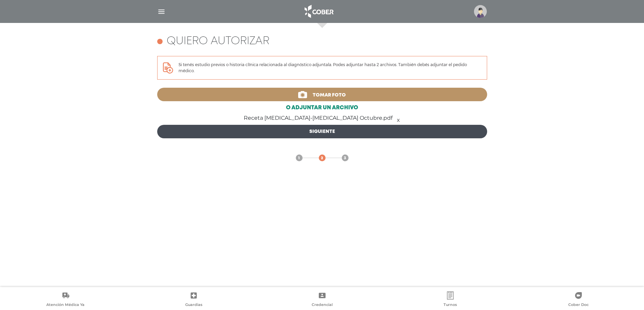  Describe the element at coordinates (578, 300) in the screenshot. I see `a: Cober Doc` at that location.